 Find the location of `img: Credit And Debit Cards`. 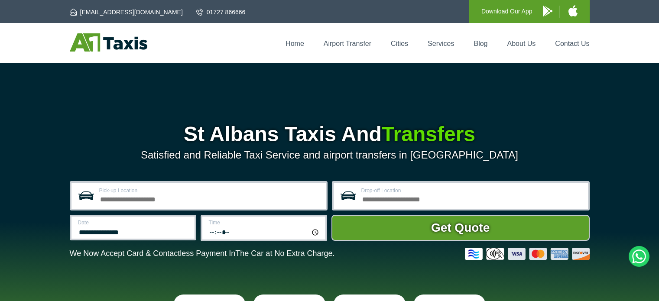

img: Credit And Debit Cards is located at coordinates (527, 254).